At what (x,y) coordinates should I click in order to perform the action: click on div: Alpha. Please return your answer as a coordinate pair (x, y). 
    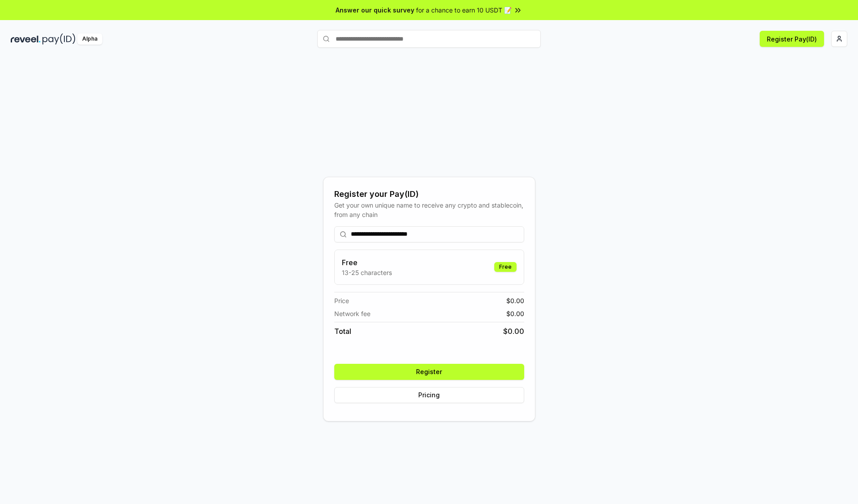
    Looking at the image, I should click on (89, 39).